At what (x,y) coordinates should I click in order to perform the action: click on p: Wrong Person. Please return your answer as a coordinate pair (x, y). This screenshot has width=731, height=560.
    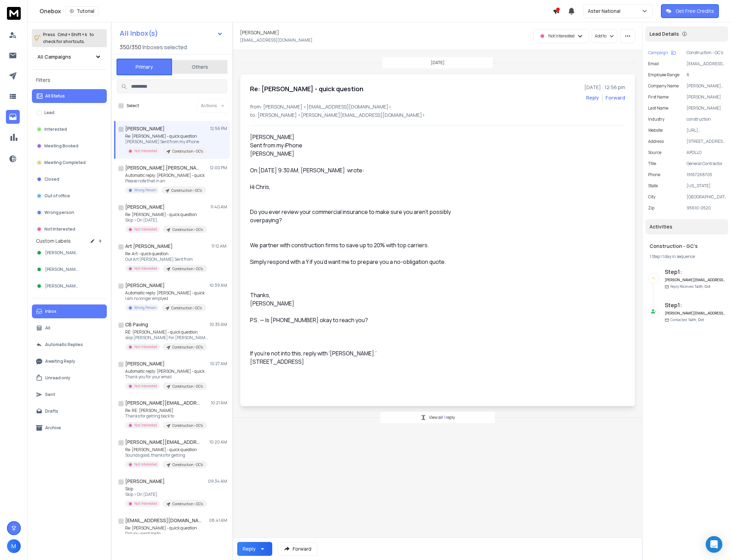
    Looking at the image, I should click on (145, 190).